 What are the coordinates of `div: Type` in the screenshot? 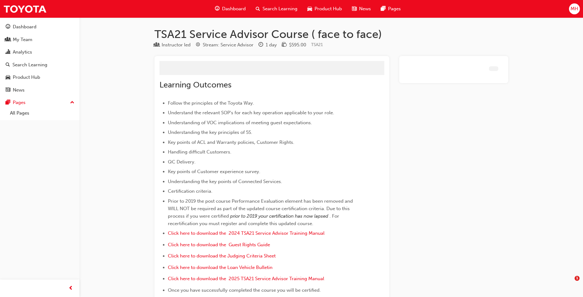 It's located at (172, 45).